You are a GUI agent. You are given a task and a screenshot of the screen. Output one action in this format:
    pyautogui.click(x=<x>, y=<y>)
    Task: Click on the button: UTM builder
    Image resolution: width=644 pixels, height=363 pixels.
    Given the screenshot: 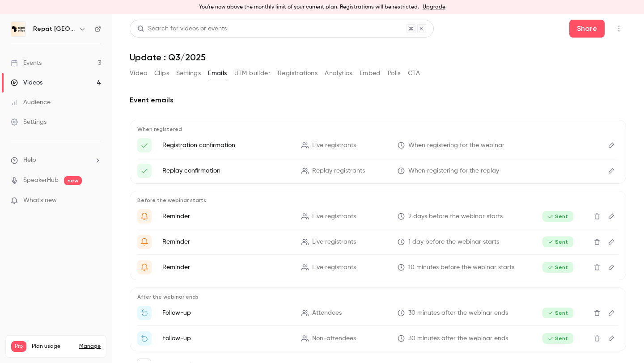 What is the action you would take?
    pyautogui.click(x=252, y=73)
    